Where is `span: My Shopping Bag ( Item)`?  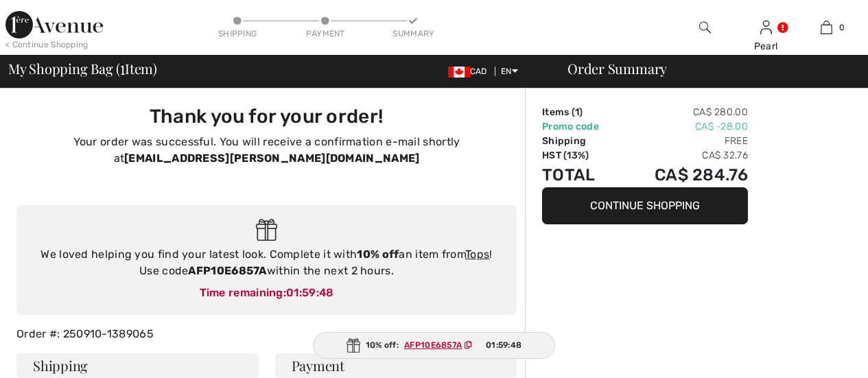 span: My Shopping Bag ( Item) is located at coordinates (82, 69).